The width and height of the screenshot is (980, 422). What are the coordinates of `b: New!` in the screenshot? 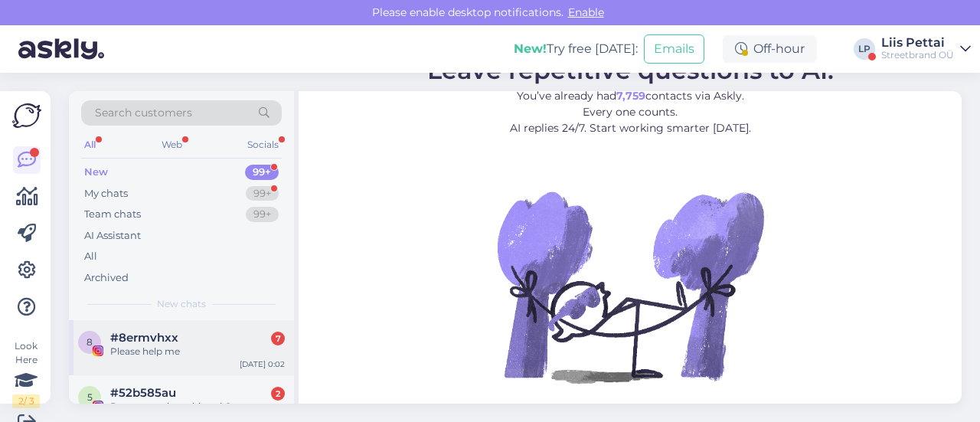 It's located at (530, 48).